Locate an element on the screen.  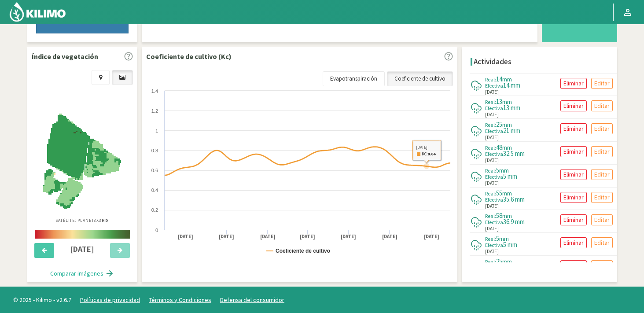
img: 10b391ee-9522-44c9-b2f6-a137470fb109_-_planet_-_2025-09-24.png is located at coordinates (82, 161).